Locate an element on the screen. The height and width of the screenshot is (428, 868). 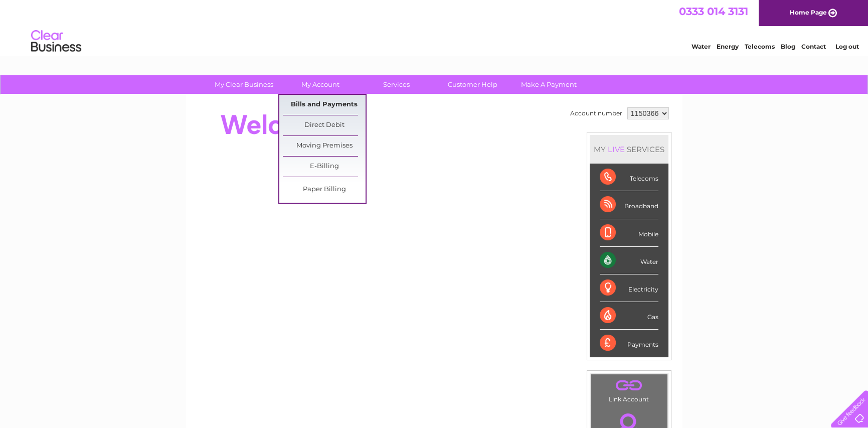
img: logo.png is located at coordinates (56, 41).